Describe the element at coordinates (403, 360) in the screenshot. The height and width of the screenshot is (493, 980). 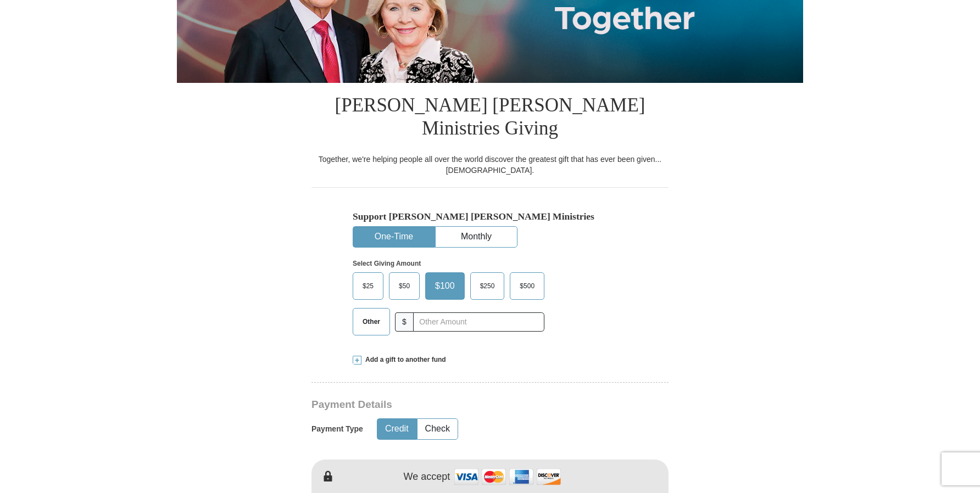
I see `span: Add a gift to another fund` at that location.